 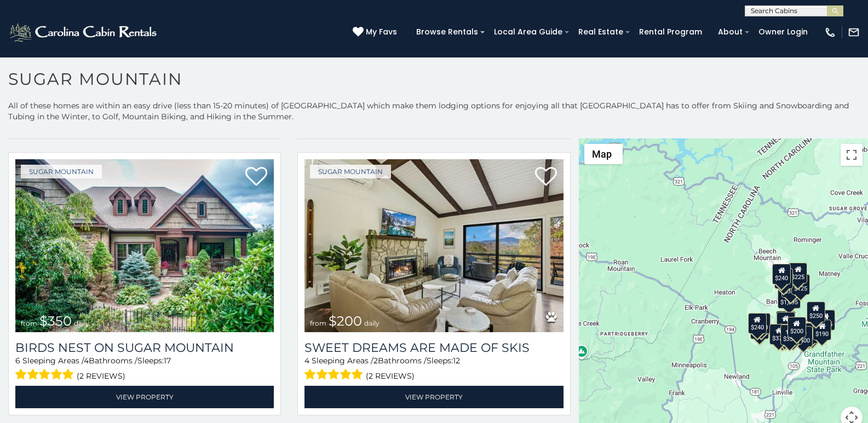 I want to click on a: Owner Login, so click(x=783, y=32).